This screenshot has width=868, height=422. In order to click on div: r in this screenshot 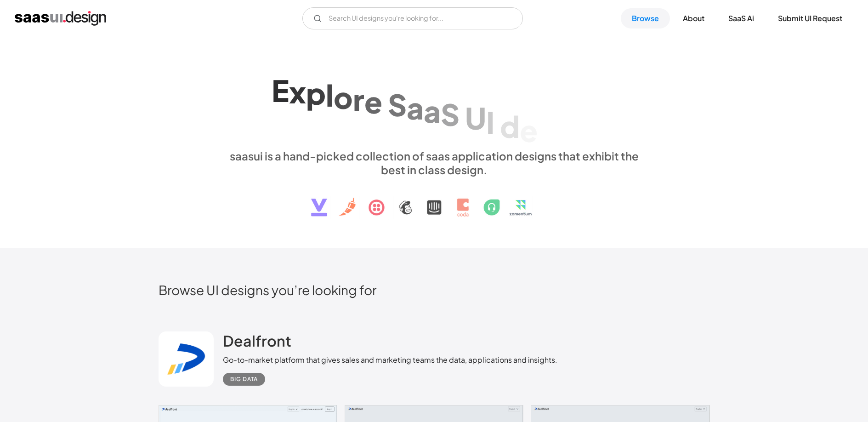, I will do `click(358, 99)`.